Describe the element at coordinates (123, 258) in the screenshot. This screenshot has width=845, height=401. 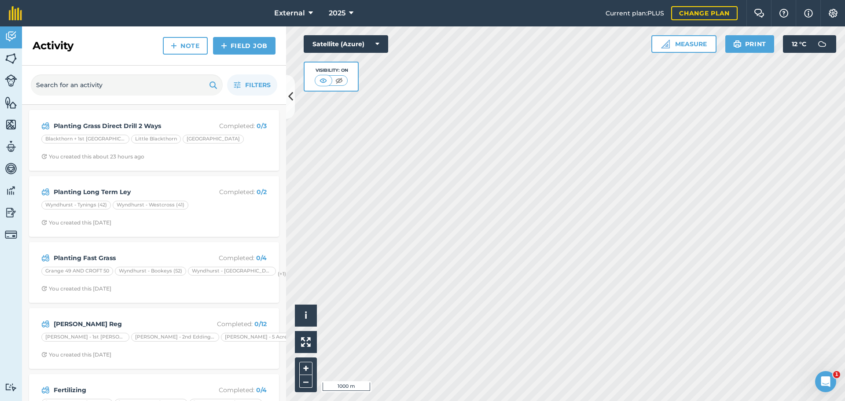
I see `strong: Planting Fast Grass` at that location.